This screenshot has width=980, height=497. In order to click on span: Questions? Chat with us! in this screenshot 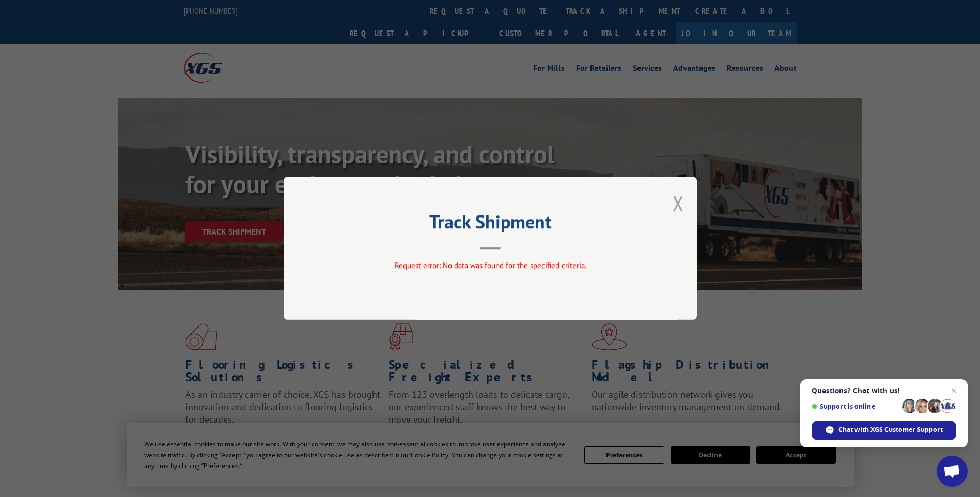, I will do `click(884, 391)`.